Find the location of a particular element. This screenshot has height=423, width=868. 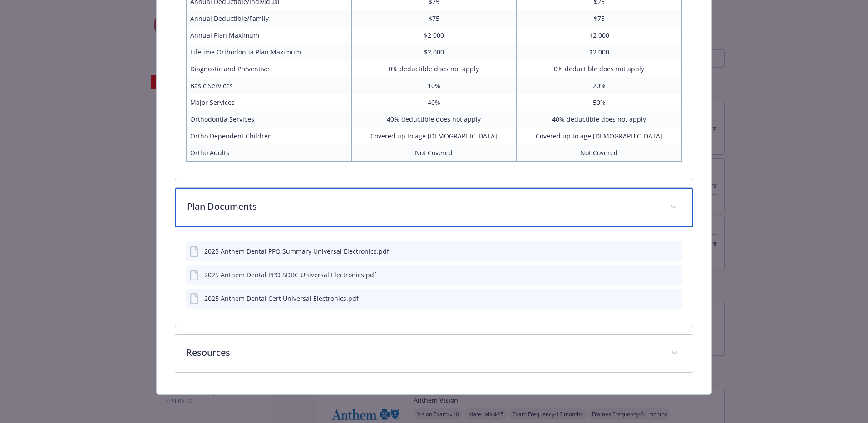

td: Annual Deductible/Family is located at coordinates (269, 18).